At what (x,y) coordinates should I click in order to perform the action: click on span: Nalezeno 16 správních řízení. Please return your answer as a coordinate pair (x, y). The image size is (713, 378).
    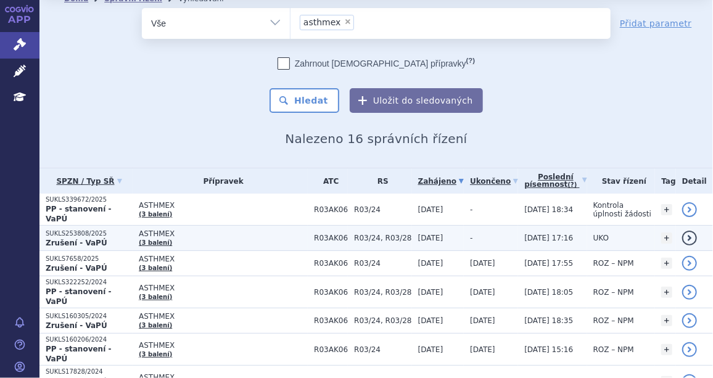
    Looking at the image, I should click on (376, 139).